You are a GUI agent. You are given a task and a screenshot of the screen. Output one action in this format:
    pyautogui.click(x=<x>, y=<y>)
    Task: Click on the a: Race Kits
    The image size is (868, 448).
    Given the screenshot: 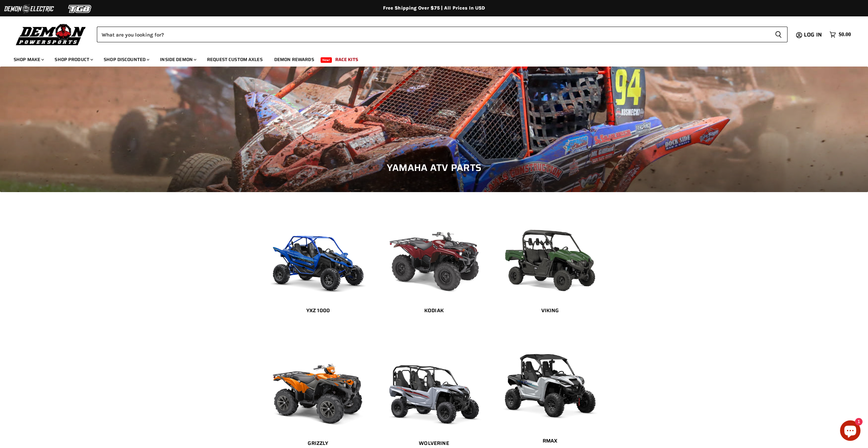 What is the action you would take?
    pyautogui.click(x=346, y=60)
    